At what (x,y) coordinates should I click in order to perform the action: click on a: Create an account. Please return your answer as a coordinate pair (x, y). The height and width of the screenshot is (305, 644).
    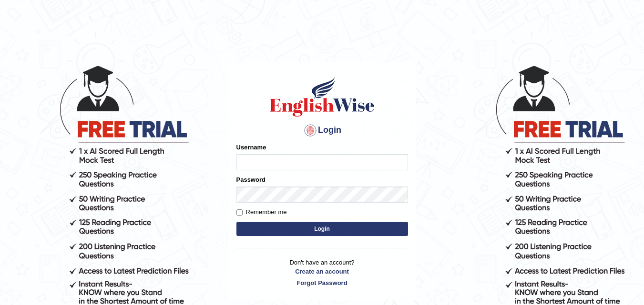
    Looking at the image, I should click on (322, 271).